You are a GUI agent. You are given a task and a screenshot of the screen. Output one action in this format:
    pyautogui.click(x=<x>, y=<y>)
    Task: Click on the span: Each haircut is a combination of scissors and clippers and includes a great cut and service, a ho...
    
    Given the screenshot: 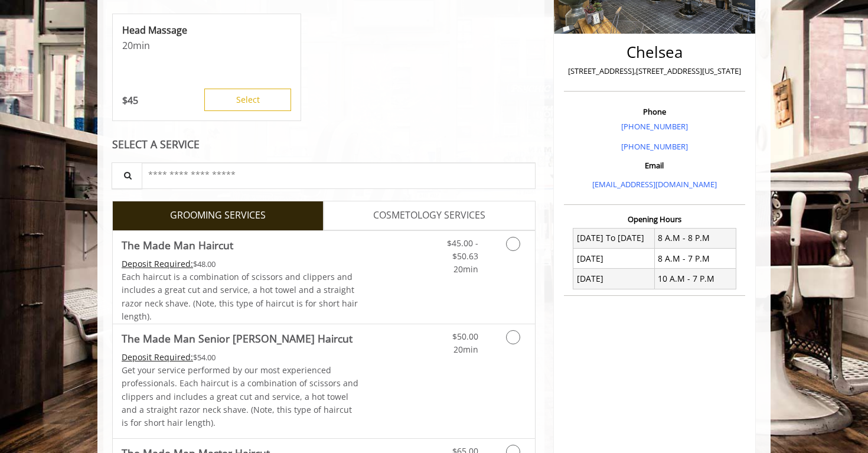 What is the action you would take?
    pyautogui.click(x=240, y=296)
    